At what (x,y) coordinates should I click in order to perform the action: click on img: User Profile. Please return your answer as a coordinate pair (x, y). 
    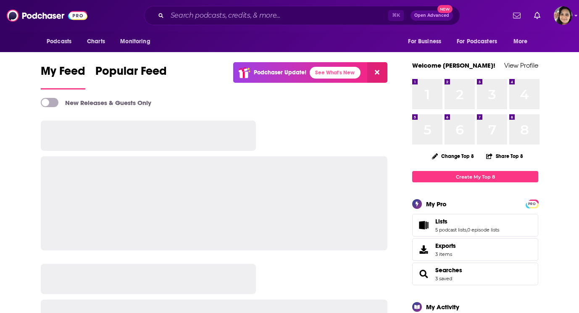
    Looking at the image, I should click on (563, 16).